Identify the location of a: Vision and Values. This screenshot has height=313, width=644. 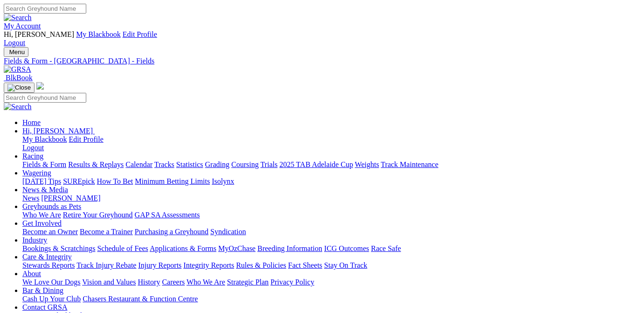
(108, 282).